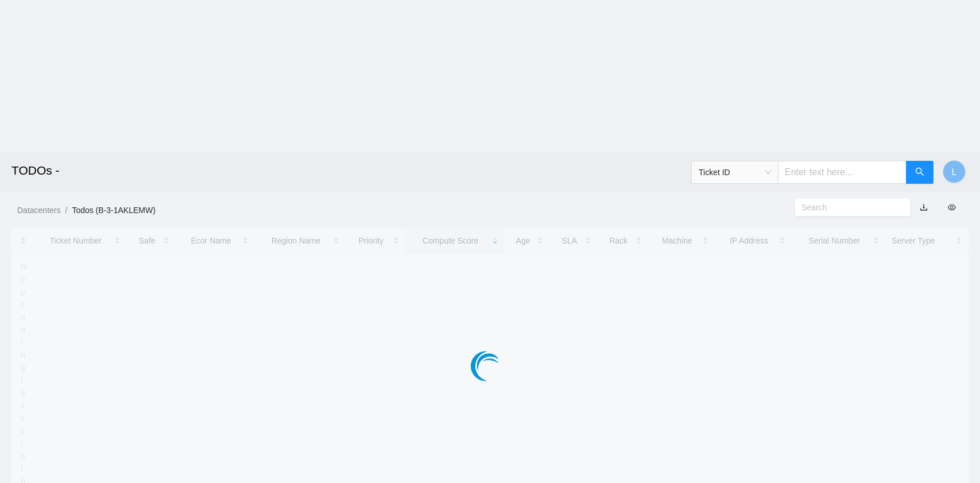 The width and height of the screenshot is (980, 483). I want to click on h2: TODOs -, so click(346, 171).